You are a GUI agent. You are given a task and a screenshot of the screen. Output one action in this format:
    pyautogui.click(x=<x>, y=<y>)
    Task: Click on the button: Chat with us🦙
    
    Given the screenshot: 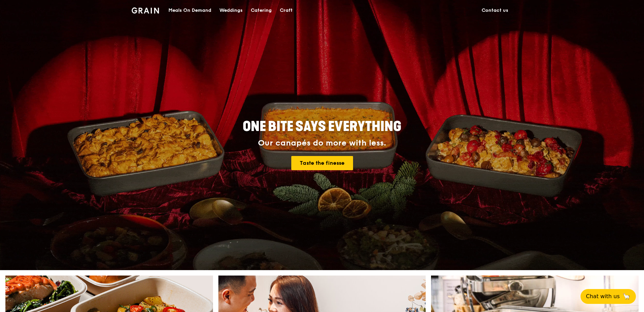 What is the action you would take?
    pyautogui.click(x=608, y=297)
    